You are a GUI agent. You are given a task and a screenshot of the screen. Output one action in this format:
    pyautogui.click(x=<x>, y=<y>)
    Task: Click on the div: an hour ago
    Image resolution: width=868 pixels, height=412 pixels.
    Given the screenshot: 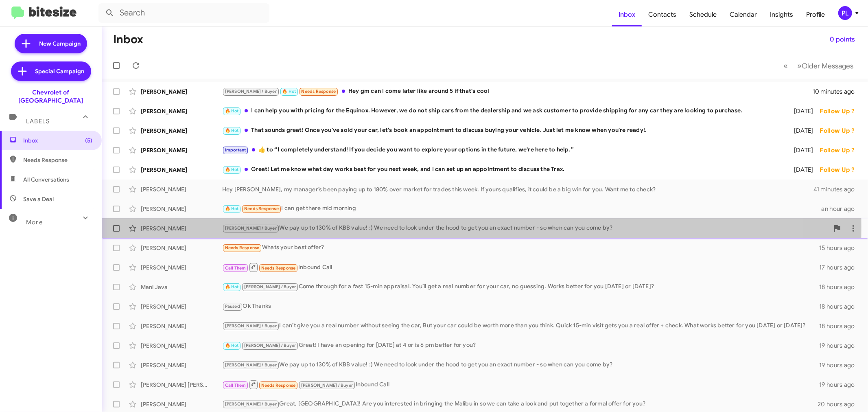 What is the action you would take?
    pyautogui.click(x=841, y=209)
    